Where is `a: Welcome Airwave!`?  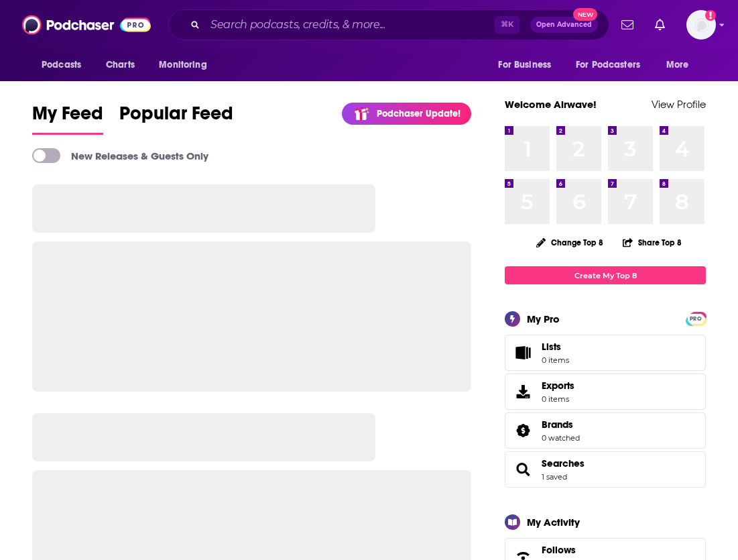
a: Welcome Airwave! is located at coordinates (550, 104).